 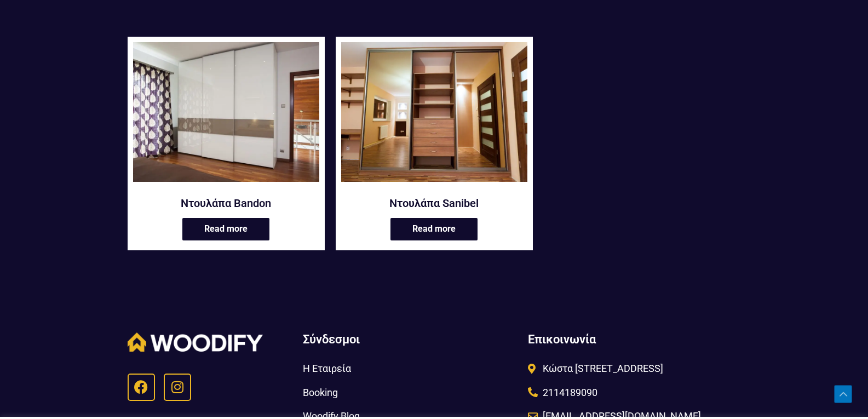 What do you see at coordinates (410, 368) in the screenshot?
I see `a: Η Εταιρεία` at bounding box center [410, 368].